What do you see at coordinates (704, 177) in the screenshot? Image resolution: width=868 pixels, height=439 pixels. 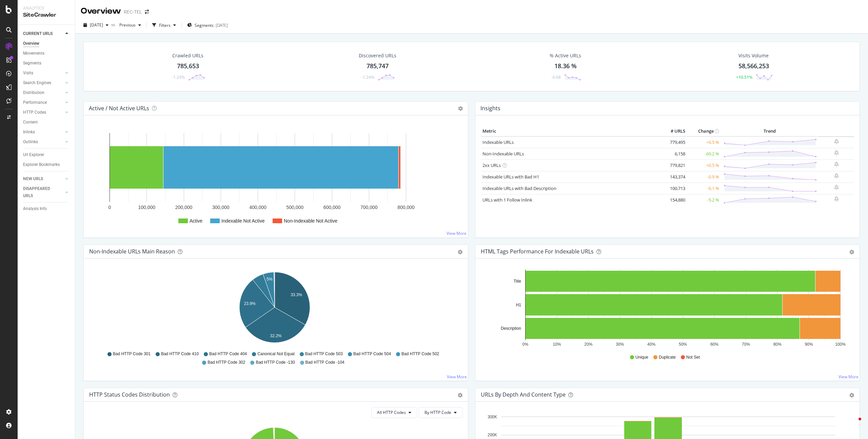 I see `td: -0.9 %` at bounding box center [704, 177].